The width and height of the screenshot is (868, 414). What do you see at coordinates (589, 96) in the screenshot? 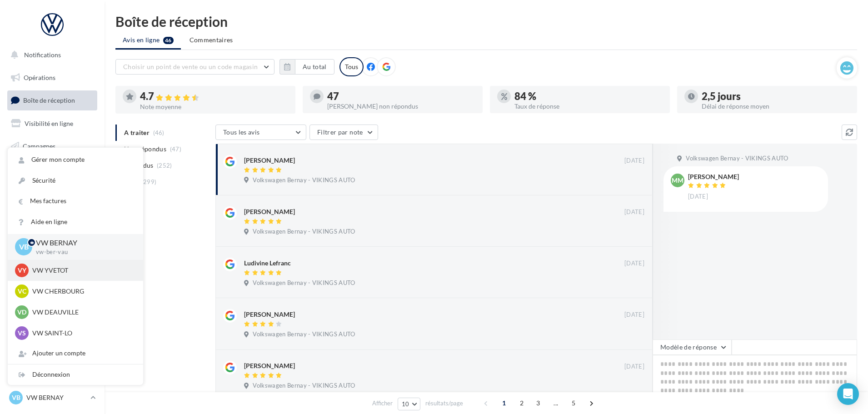
I see `div: 84 %` at bounding box center [589, 96].